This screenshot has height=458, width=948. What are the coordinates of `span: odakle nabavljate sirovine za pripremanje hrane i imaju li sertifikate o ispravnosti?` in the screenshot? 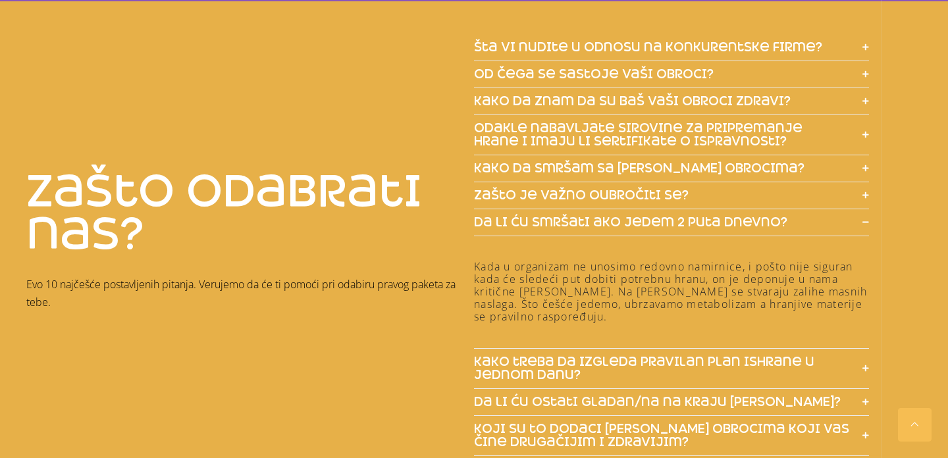 It's located at (662, 135).